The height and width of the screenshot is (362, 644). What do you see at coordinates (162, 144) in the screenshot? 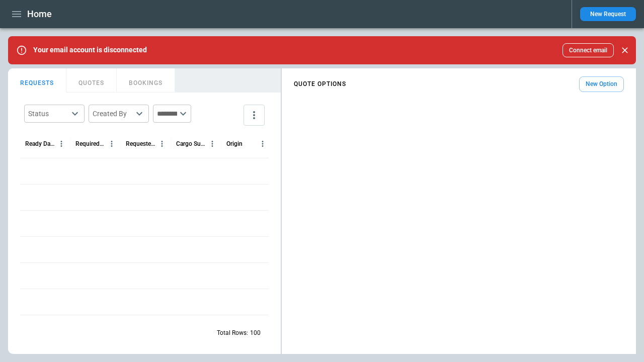
I see `button: Requested Route column menu` at bounding box center [162, 144].